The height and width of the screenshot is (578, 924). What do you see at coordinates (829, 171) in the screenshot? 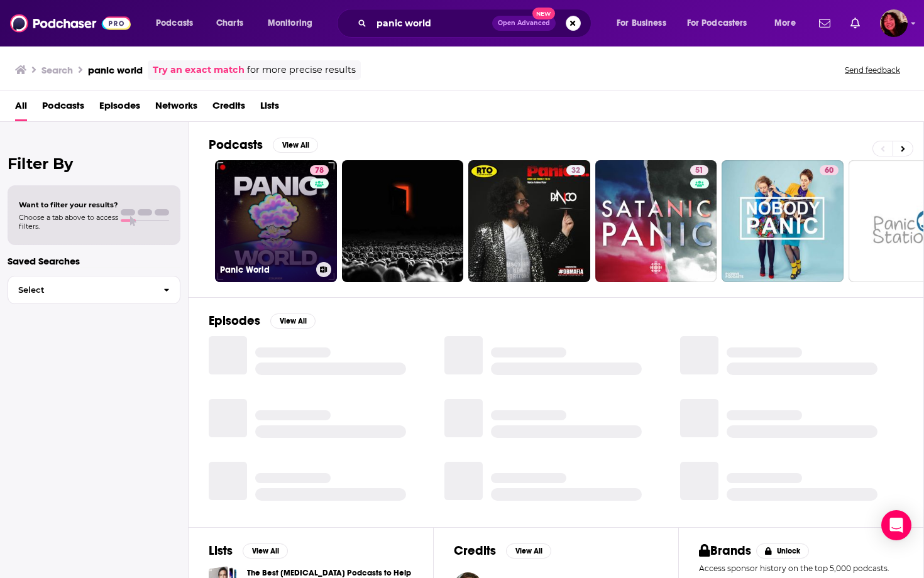
I see `span: 60` at bounding box center [829, 171].